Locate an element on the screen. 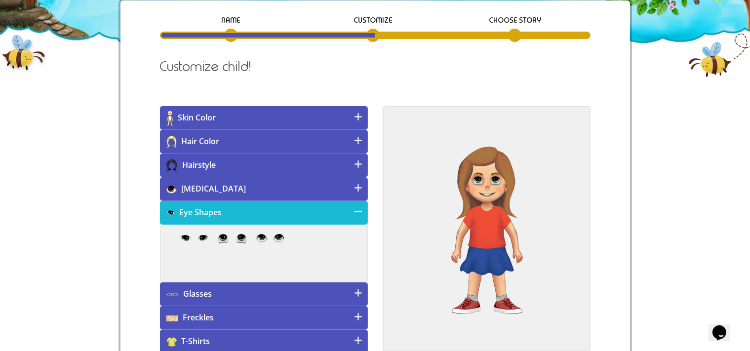 The image size is (750, 351). h4: Skin Color is located at coordinates (264, 118).